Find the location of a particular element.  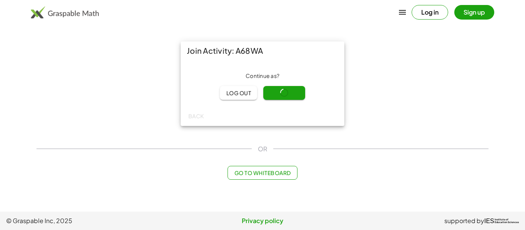

span: Go to Whiteboard is located at coordinates (262, 173).